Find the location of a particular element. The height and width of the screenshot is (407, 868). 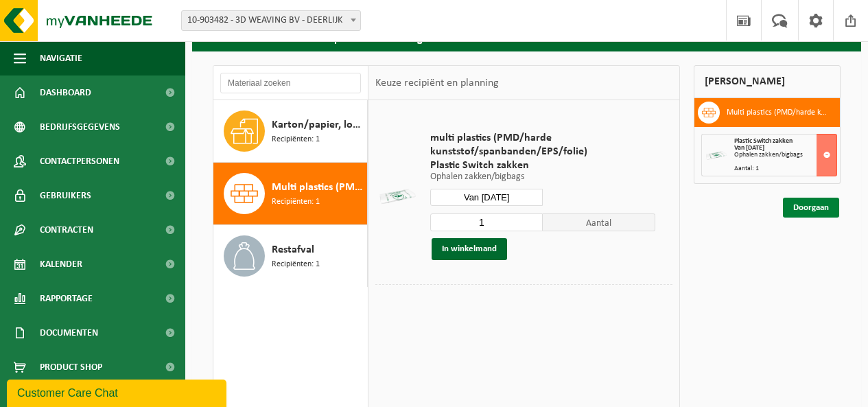

span: Contracten is located at coordinates (66, 230).